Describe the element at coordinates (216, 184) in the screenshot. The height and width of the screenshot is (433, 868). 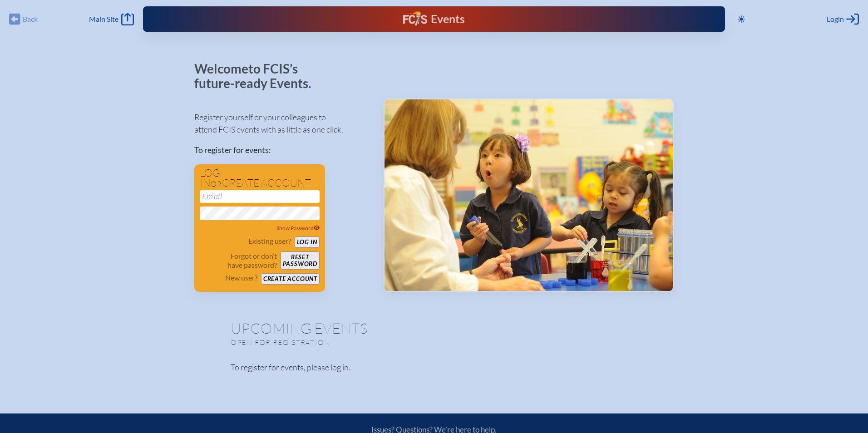
I see `span: or` at that location.